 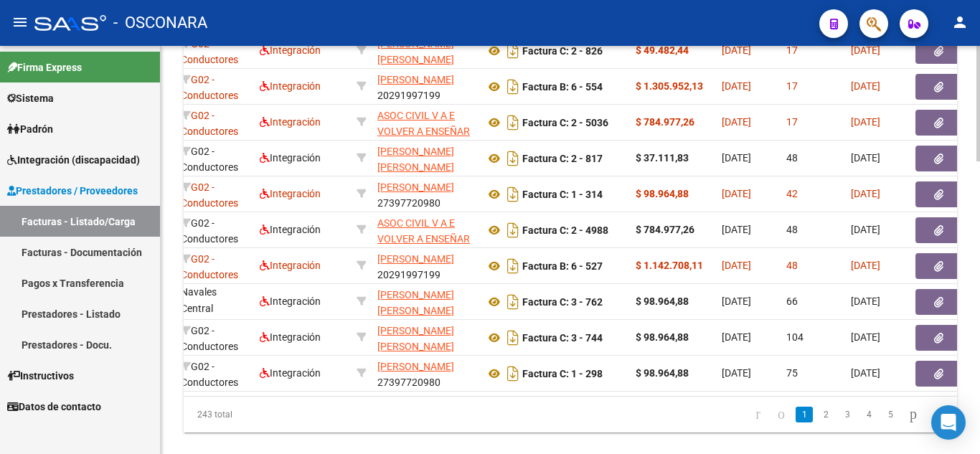 I want to click on strong: $ 49.482,44, so click(x=662, y=50).